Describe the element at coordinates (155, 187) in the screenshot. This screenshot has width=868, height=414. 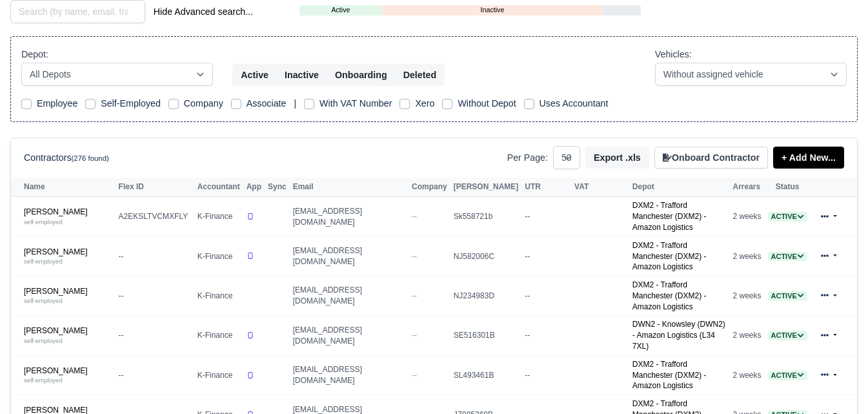
I see `th: Flex ID` at that location.